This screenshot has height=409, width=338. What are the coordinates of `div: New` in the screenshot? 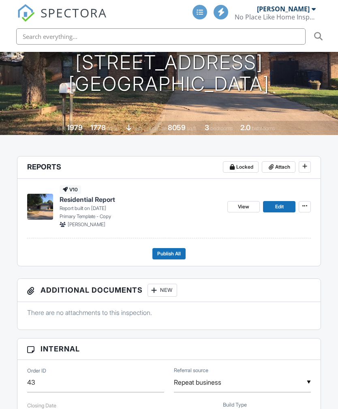 It's located at (162, 290).